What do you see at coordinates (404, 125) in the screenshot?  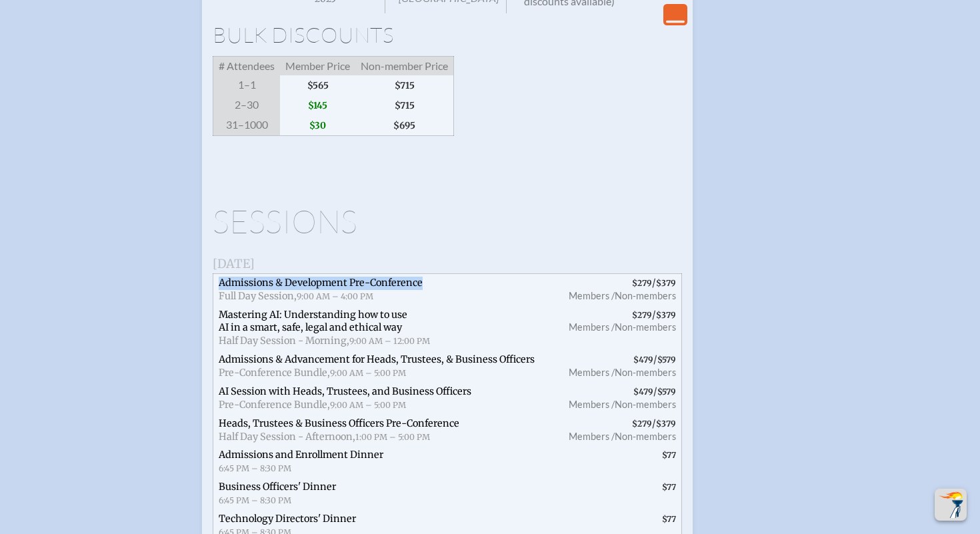 I see `span: $695` at bounding box center [404, 125].